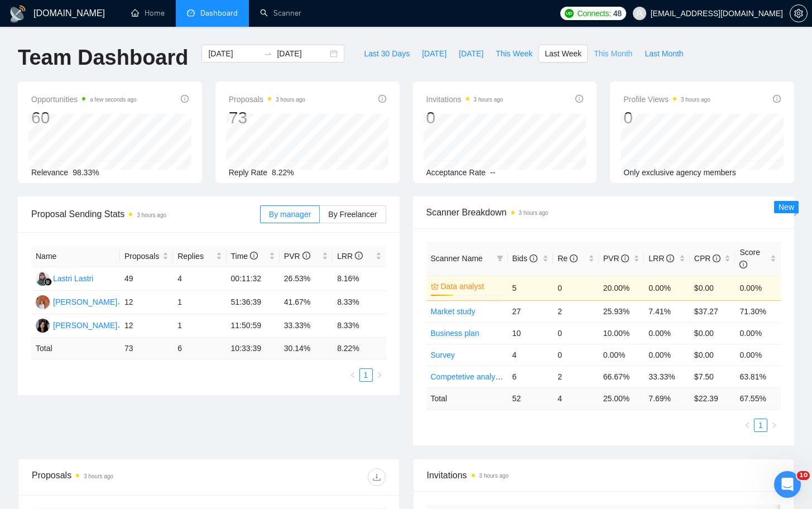 Image resolution: width=812 pixels, height=509 pixels. I want to click on td: 41.67%, so click(306, 302).